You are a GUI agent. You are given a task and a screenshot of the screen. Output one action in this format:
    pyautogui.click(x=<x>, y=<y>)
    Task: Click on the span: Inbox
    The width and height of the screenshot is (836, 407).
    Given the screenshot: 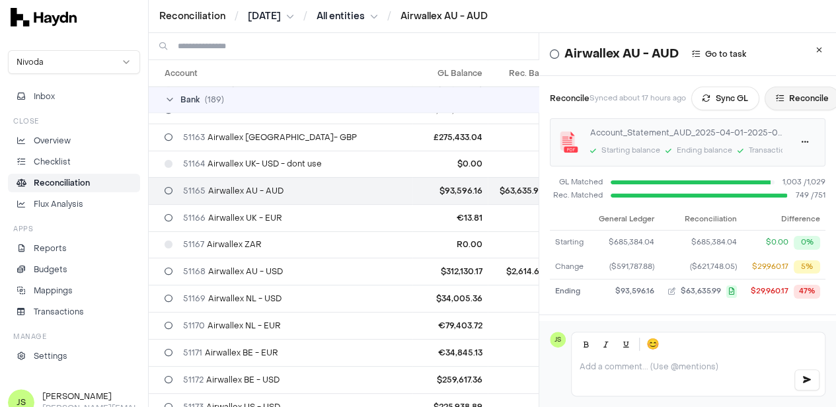 What is the action you would take?
    pyautogui.click(x=44, y=96)
    